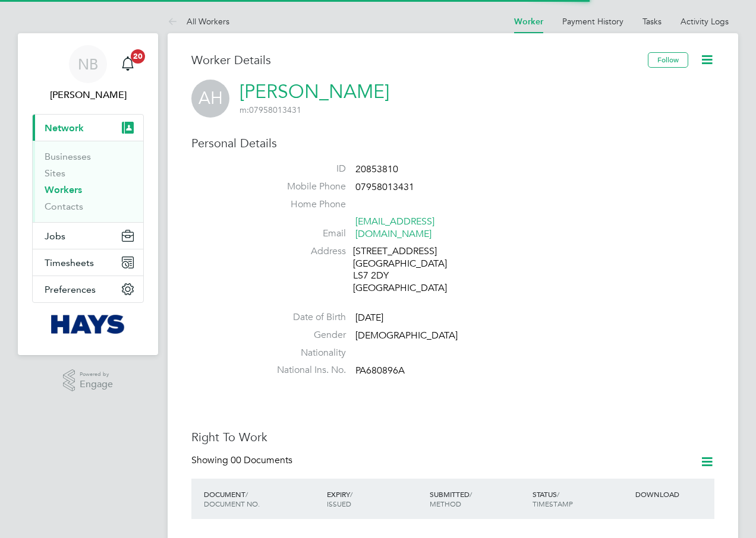 Image resolution: width=756 pixels, height=538 pixels. Describe the element at coordinates (262, 460) in the screenshot. I see `span: 00 Documents` at that location.